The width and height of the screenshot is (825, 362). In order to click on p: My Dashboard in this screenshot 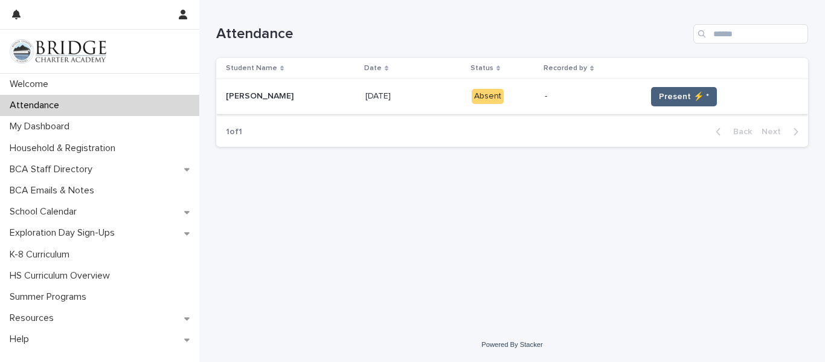, I will do `click(42, 126)`.